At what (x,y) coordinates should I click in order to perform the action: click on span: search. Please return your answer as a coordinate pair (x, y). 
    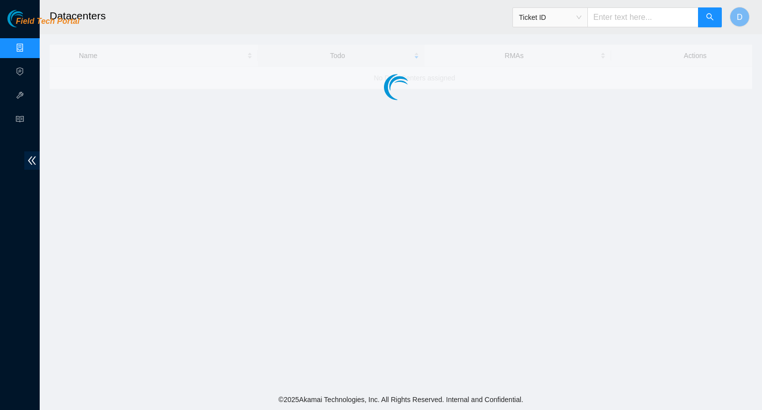
    Looking at the image, I should click on (710, 17).